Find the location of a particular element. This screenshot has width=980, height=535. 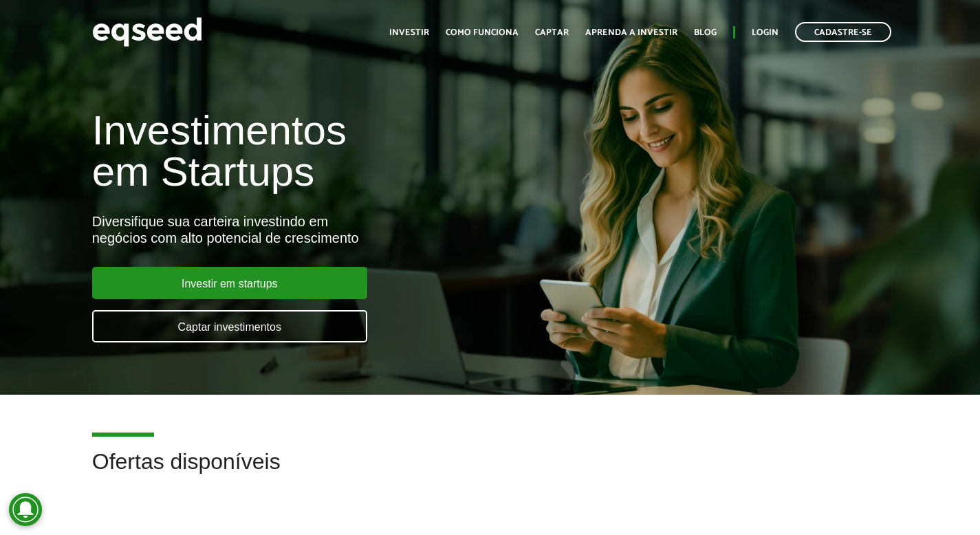

div: Diversifique sua carteira investindo em negócios com alto potencial de crescimento is located at coordinates (327, 230).